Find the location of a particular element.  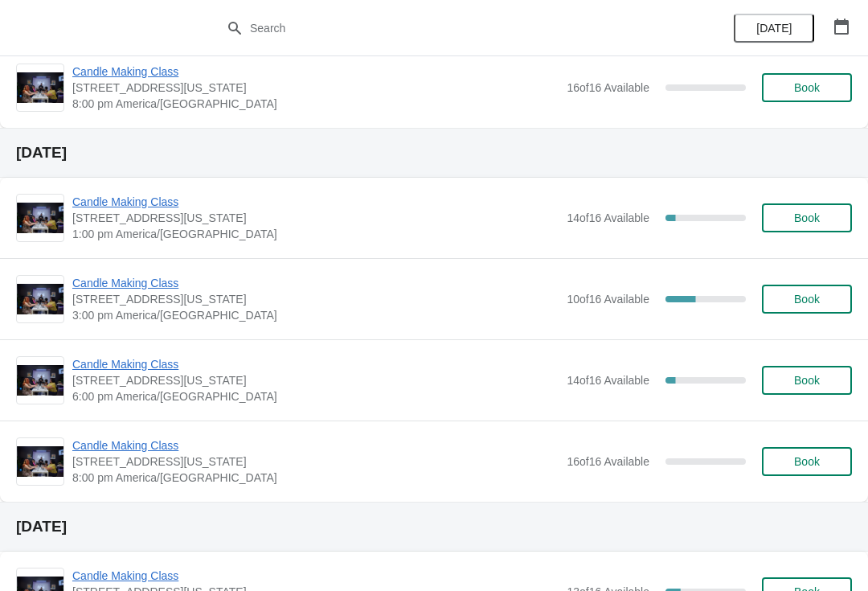

img: Candle Making Class | 1252 North Milwaukee Avenue, Chicago, Illinois, USA | 1:00 pm America/Chicago is located at coordinates (40, 218).